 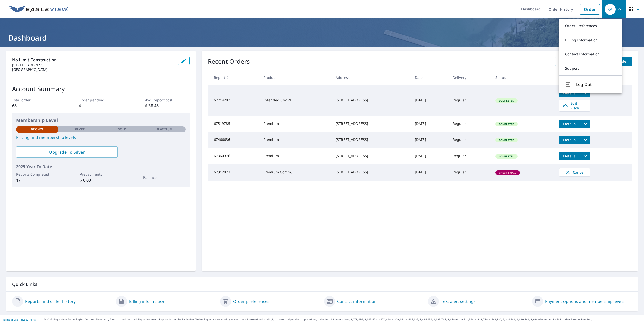 I want to click on th: Delivery, so click(x=470, y=77).